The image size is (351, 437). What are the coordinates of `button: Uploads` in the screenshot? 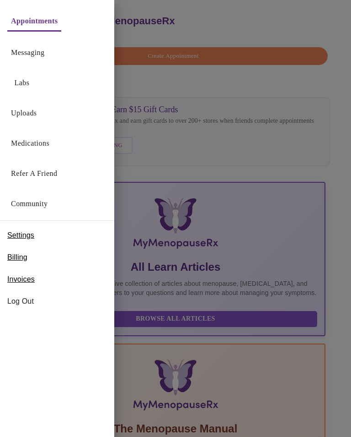 It's located at (24, 113).